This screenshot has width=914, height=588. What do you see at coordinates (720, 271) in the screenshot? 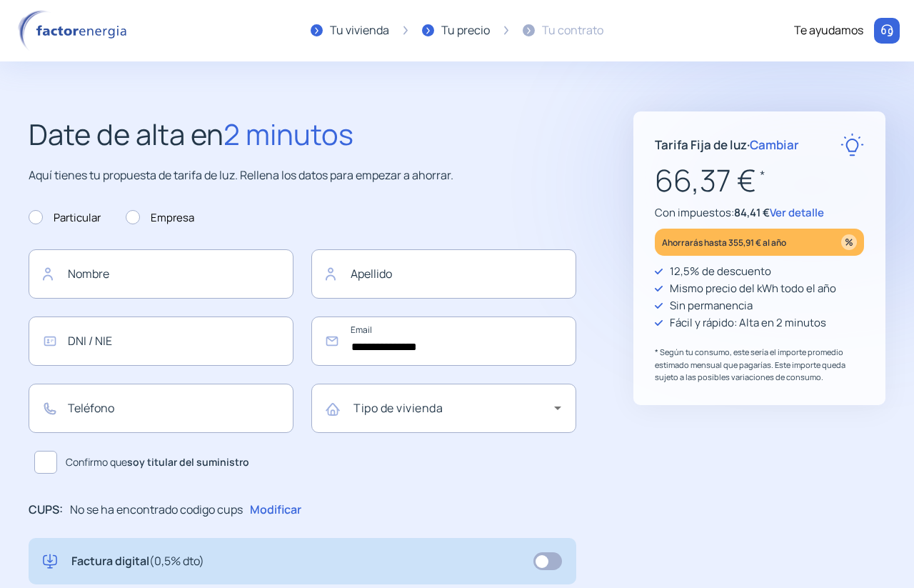
I see `p: 12,5% de descuento` at bounding box center [720, 271].